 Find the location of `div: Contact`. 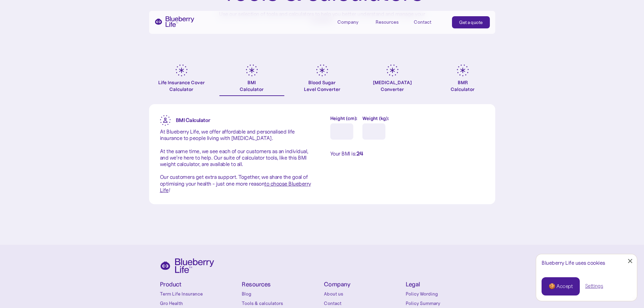

div: Contact is located at coordinates (423, 22).